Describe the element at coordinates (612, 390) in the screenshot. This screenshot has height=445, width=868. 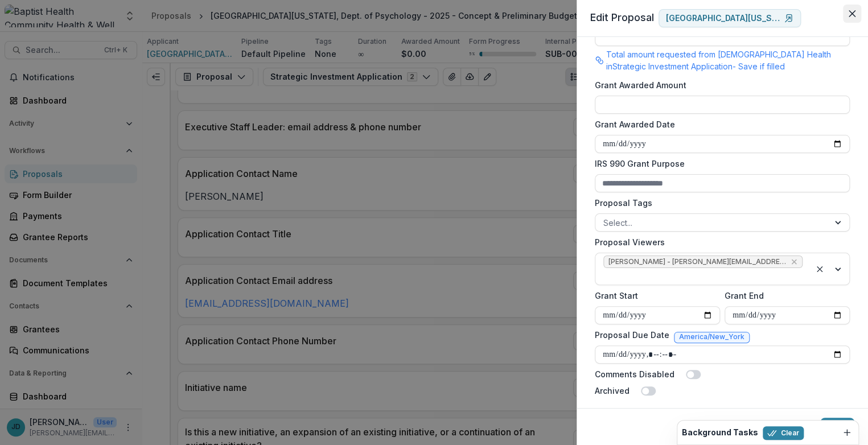
I see `label: Archived` at that location.